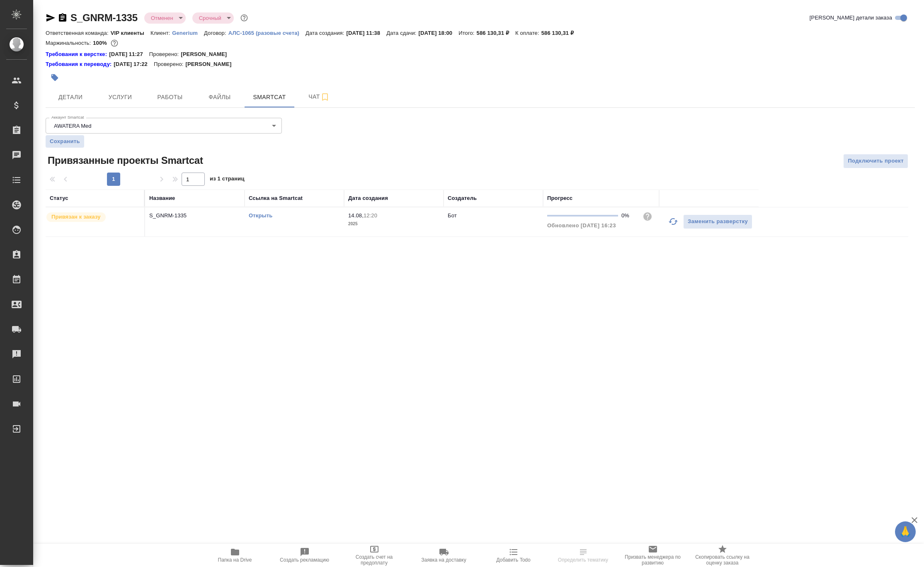 The image size is (924, 567). Describe the element at coordinates (59, 198) in the screenshot. I see `div: Статус` at that location.